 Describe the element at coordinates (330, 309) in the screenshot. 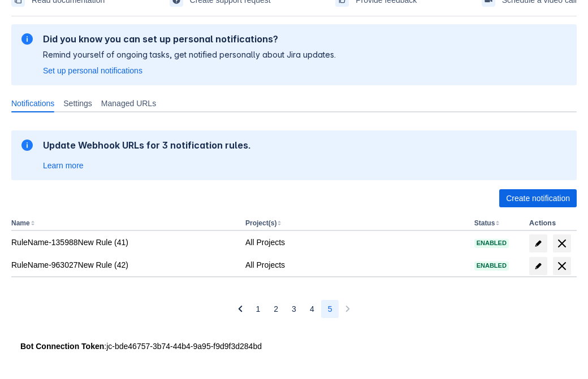

I see `span: 5` at that location.